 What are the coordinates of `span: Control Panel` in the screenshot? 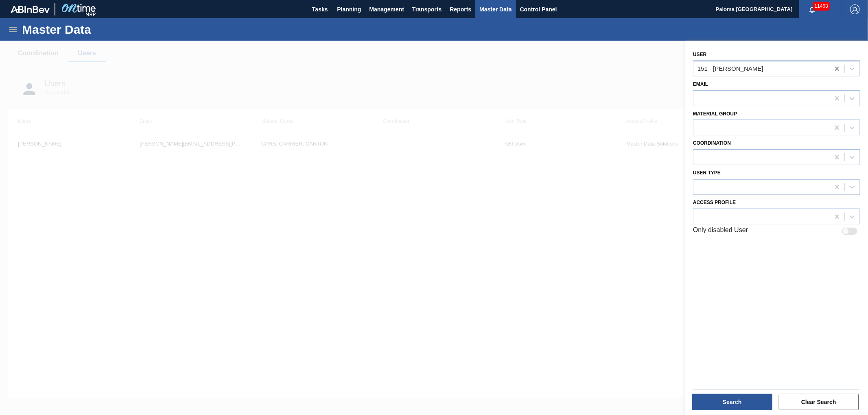 It's located at (538, 10).